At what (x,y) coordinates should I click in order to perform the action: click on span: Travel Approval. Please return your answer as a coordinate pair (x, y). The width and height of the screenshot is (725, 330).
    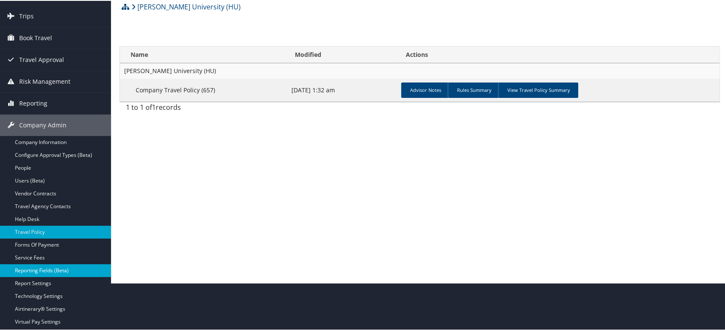
    Looking at the image, I should click on (41, 59).